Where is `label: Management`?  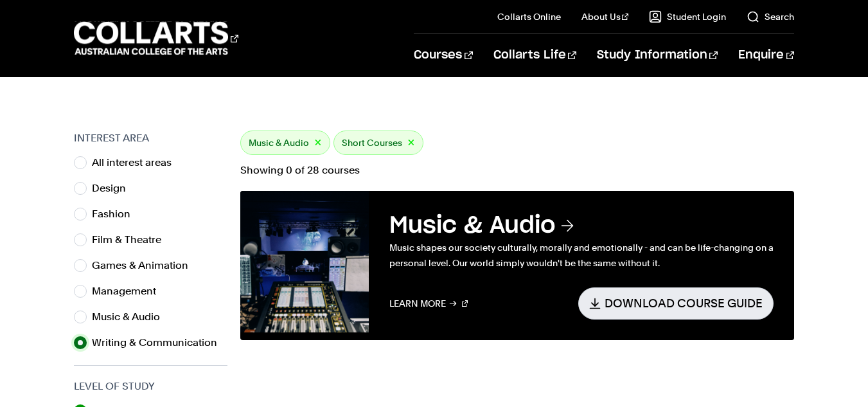
label: Management is located at coordinates (129, 291).